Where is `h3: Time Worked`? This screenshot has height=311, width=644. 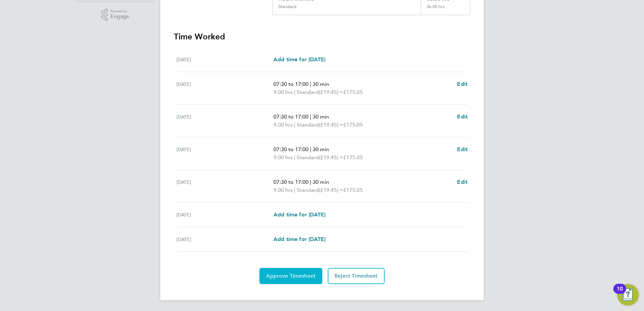 h3: Time Worked is located at coordinates (322, 37).